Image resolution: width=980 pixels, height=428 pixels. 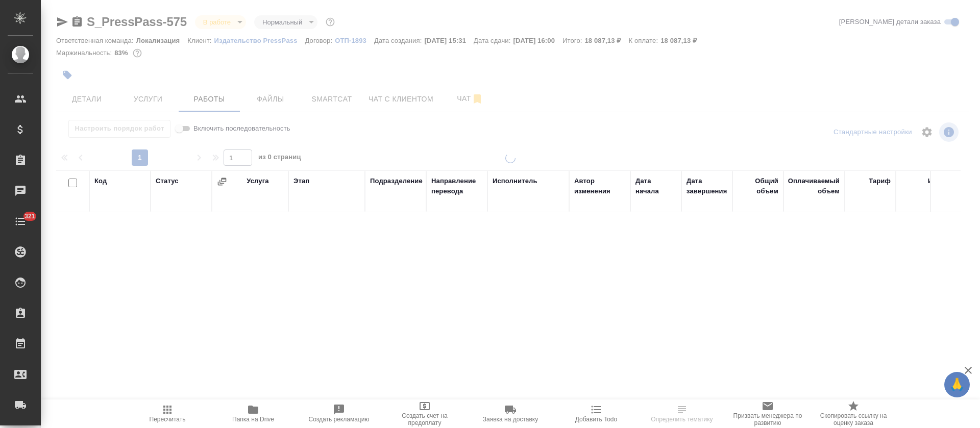 What do you see at coordinates (425, 419) in the screenshot?
I see `span: Создать счет на предоплату` at bounding box center [425, 419].